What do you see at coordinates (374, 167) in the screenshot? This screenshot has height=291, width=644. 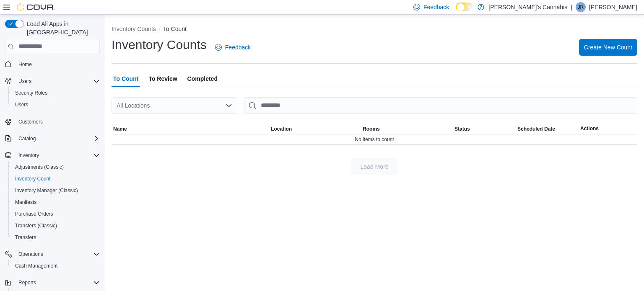 I see `button: Load More` at bounding box center [374, 167].